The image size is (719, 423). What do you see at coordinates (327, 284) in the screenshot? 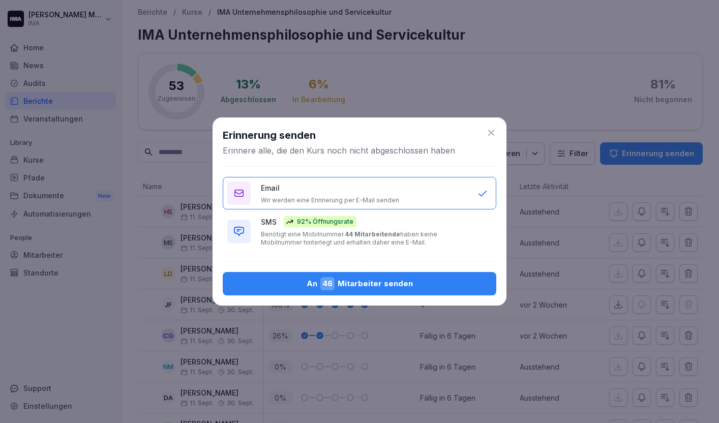
I see `span: 46` at bounding box center [327, 284].